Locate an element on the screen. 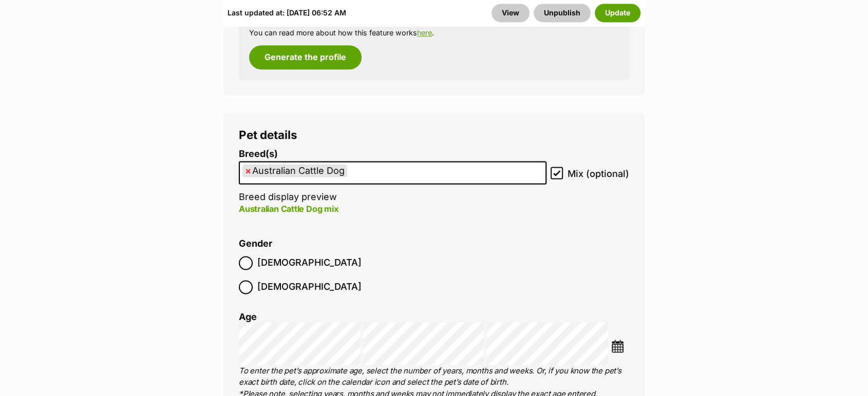 The width and height of the screenshot is (868, 396). button: Generate the profile is located at coordinates (305, 57).